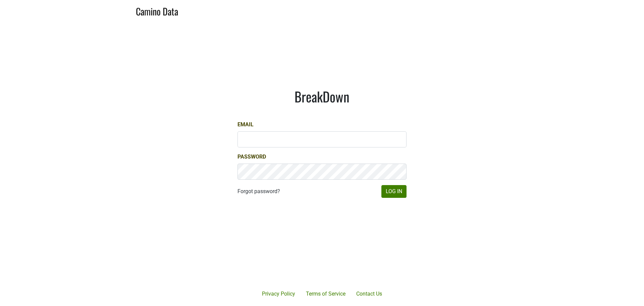 The image size is (644, 306). I want to click on h1: BreakDown, so click(322, 96).